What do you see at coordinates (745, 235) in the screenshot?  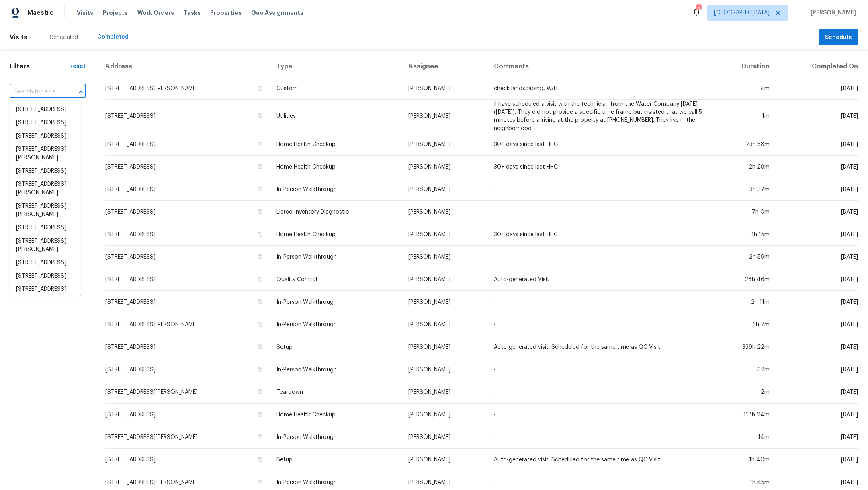 I see `td: 1h 15m` at bounding box center [745, 235].